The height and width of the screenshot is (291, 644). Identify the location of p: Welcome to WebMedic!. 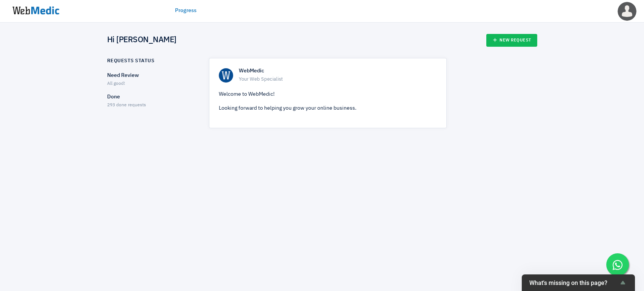
(328, 94).